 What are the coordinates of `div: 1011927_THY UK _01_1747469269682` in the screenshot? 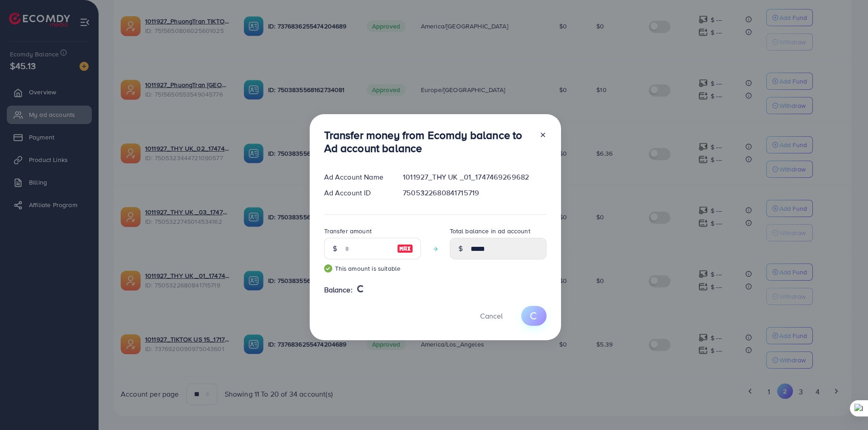 It's located at (474, 177).